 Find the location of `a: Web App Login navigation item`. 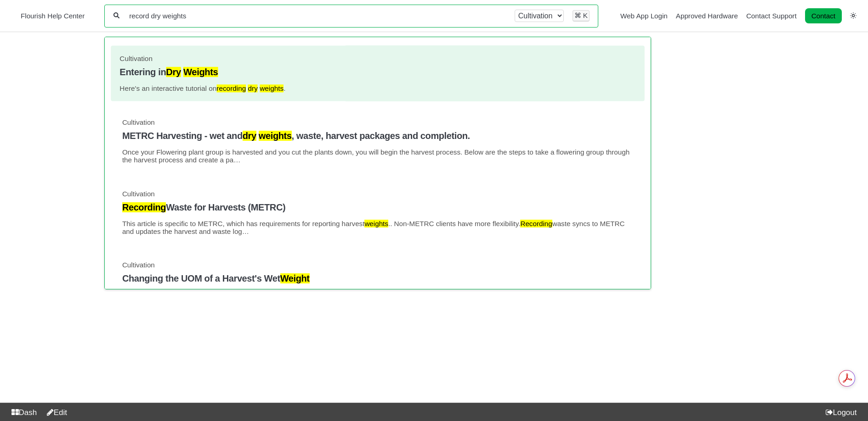

a: Web App Login navigation item is located at coordinates (644, 16).